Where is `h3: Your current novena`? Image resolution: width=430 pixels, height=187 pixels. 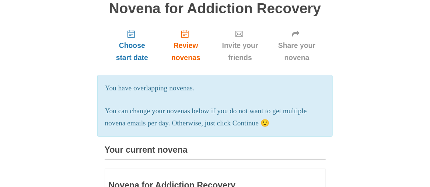 h3: Your current novena is located at coordinates (215, 152).